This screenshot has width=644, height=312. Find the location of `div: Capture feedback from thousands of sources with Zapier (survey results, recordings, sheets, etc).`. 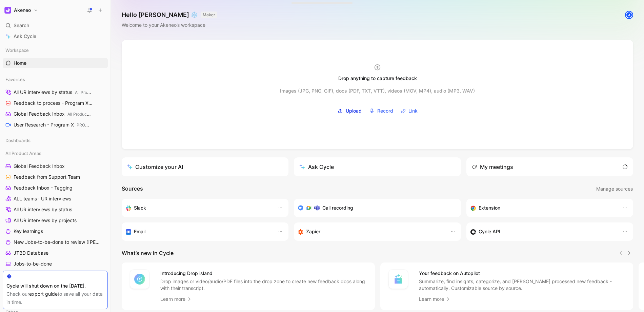

div: Capture feedback from thousands of sources with Zapier (survey results, recordings, sheets, etc). is located at coordinates (370, 231).